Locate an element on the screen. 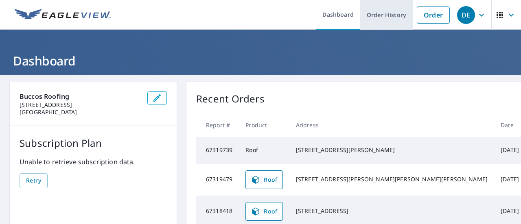 Image resolution: width=521 pixels, height=224 pixels. img: EV Logo is located at coordinates (63, 15).